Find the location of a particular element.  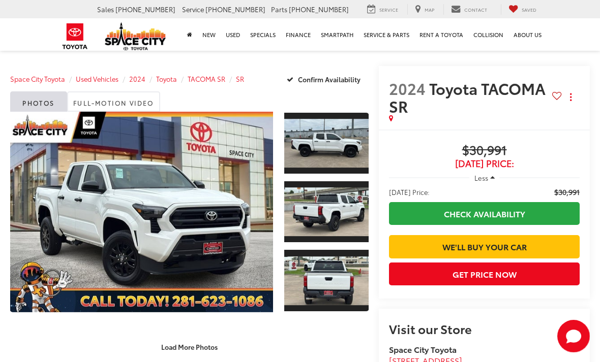

button: Toggle Chat Window is located at coordinates (573, 336).